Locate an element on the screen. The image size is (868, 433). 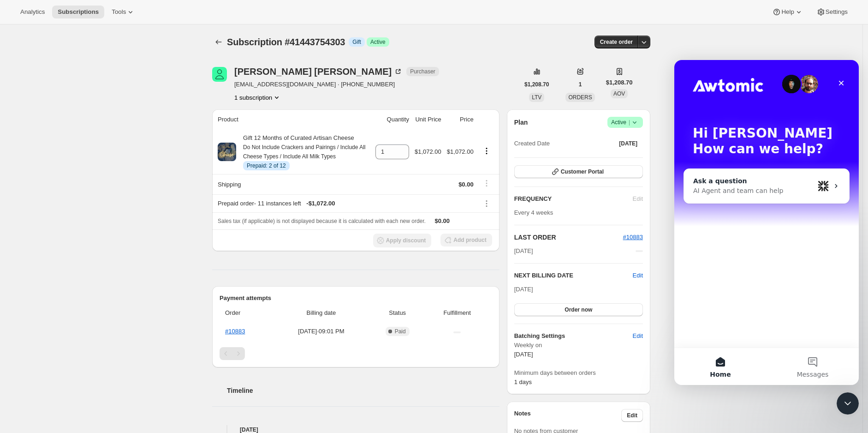
button: Customer Portal is located at coordinates (578, 172).